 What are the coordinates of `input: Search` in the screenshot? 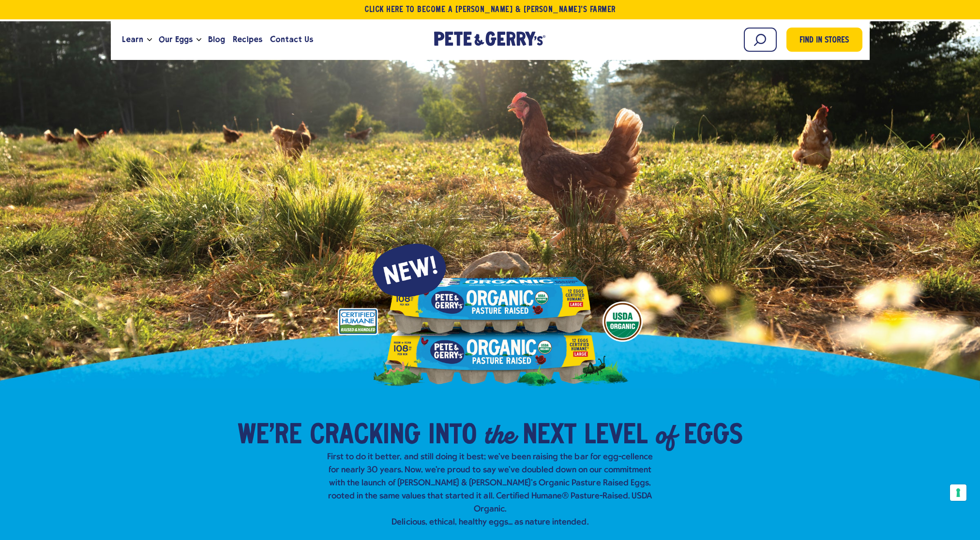 It's located at (760, 40).